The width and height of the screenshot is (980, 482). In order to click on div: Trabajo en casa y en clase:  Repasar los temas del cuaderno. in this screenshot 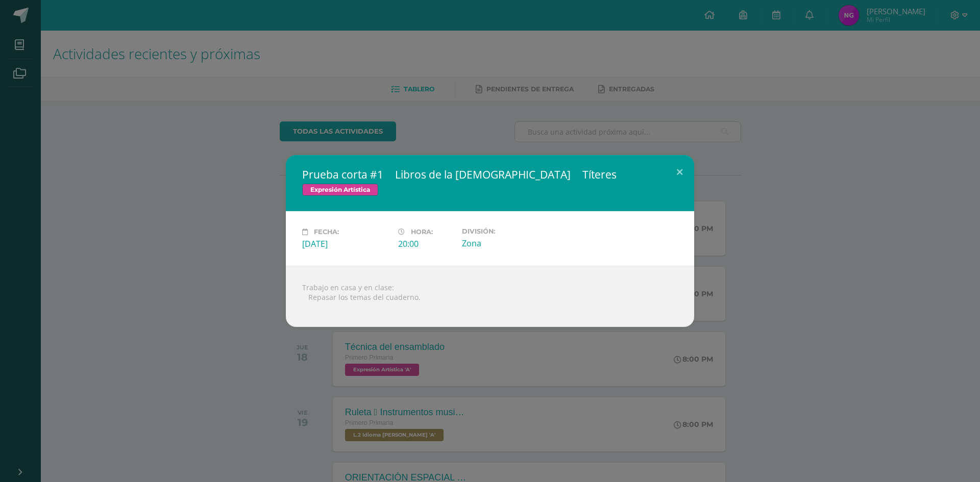, I will do `click(490, 297)`.